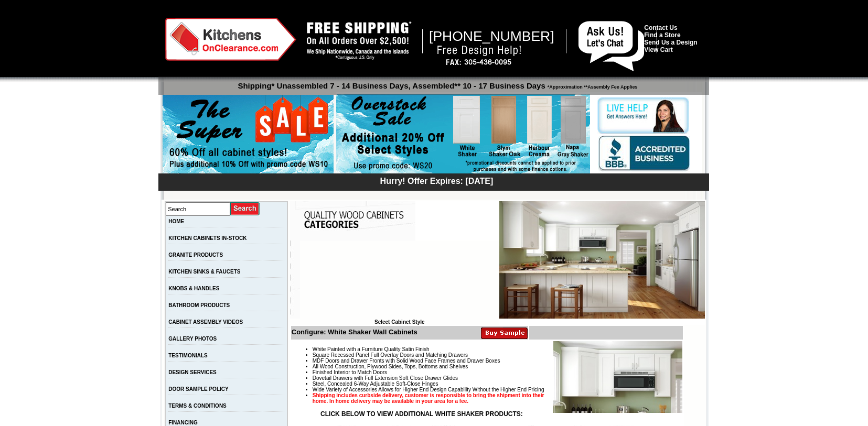 The height and width of the screenshot is (426, 868). What do you see at coordinates (206, 322) in the screenshot?
I see `a: CABINET ASSEMBLY VIDEOS` at bounding box center [206, 322].